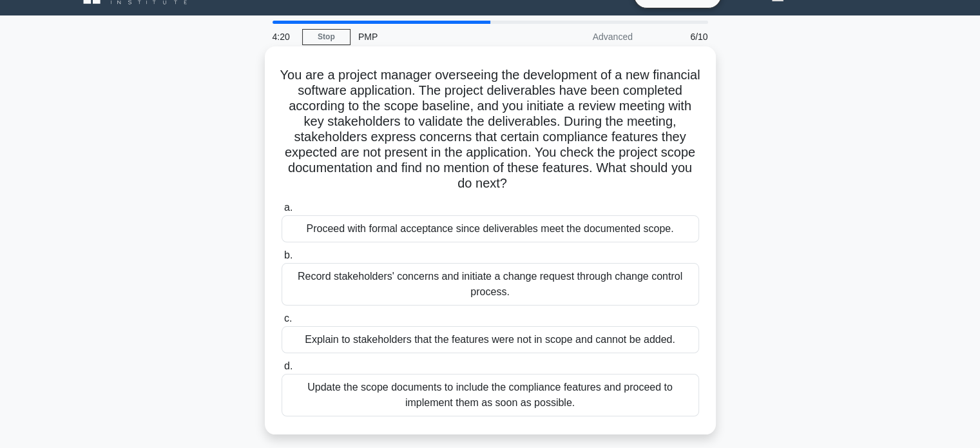 The image size is (980, 448). What do you see at coordinates (490, 284) in the screenshot?
I see `div: Record stakeholders' concerns and initiate a change request through change control process.` at bounding box center [490, 284].